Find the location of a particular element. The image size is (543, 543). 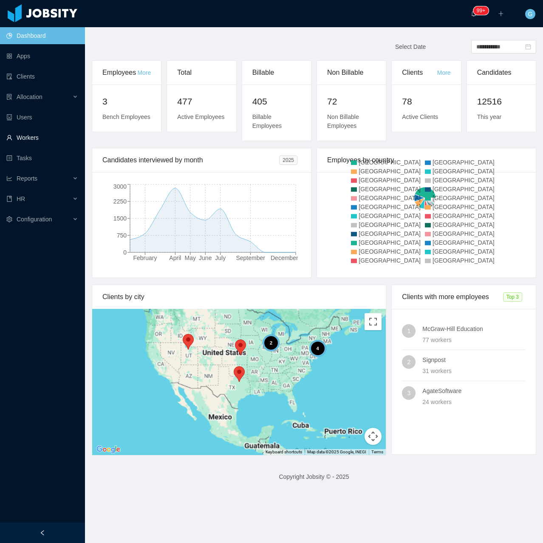

sup: 217 is located at coordinates (481, 11).